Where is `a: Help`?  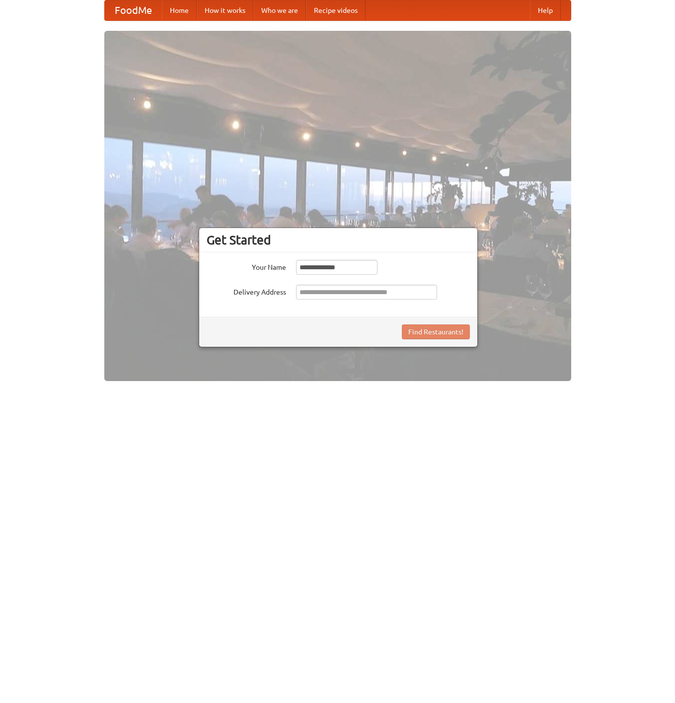
a: Help is located at coordinates (545, 10).